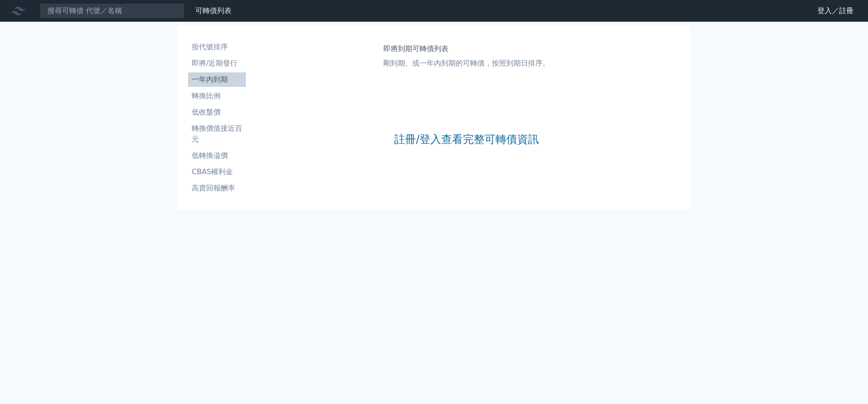  Describe the element at coordinates (217, 96) in the screenshot. I see `a: 轉換比例` at that location.